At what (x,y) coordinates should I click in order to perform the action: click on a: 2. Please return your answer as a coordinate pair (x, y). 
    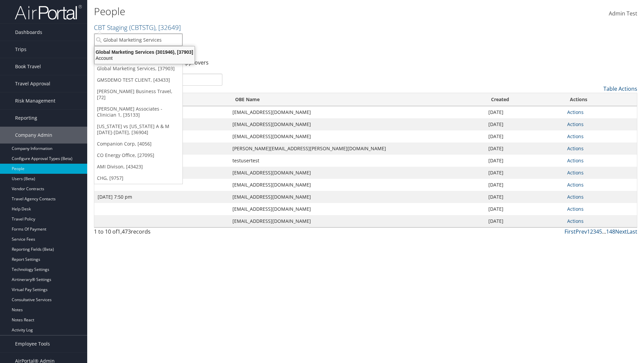
    Looking at the image, I should click on (591, 231).